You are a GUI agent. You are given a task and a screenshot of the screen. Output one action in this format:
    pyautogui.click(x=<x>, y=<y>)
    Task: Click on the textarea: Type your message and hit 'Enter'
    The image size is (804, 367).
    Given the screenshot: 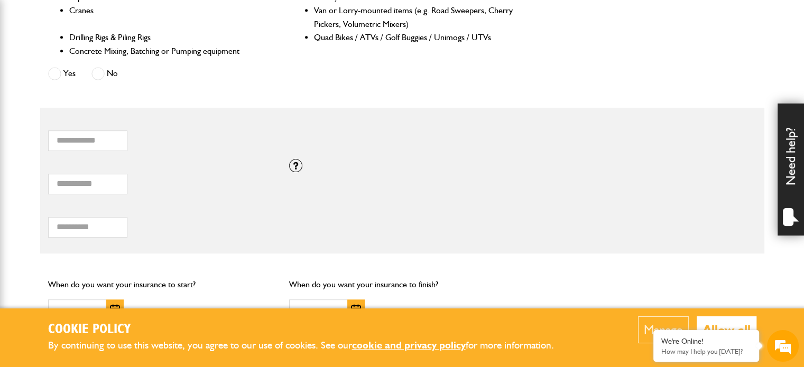 What is the action you would take?
    pyautogui.click(x=103, y=235)
    